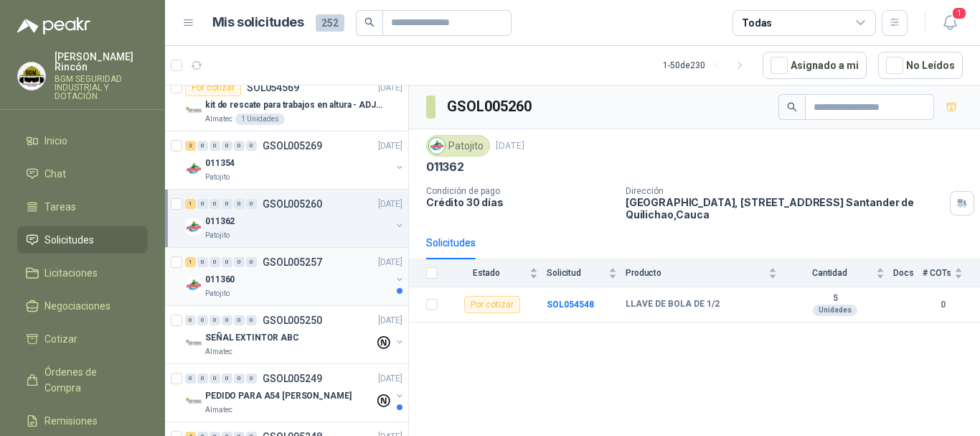  Describe the element at coordinates (330, 23) in the screenshot. I see `span: 252` at that location.